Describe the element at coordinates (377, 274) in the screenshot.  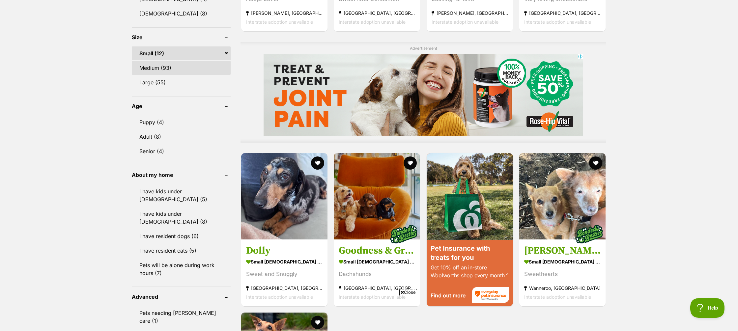
I see `div: Dachshunds` at that location.